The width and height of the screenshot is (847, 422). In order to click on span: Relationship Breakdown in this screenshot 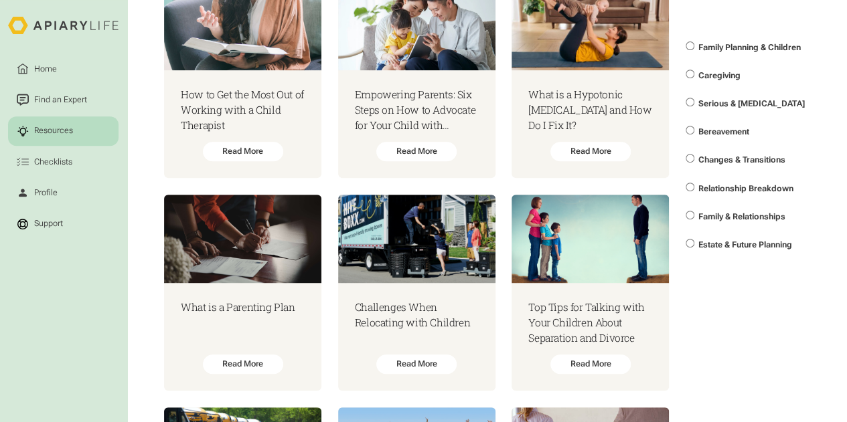, I will do `click(745, 189)`.